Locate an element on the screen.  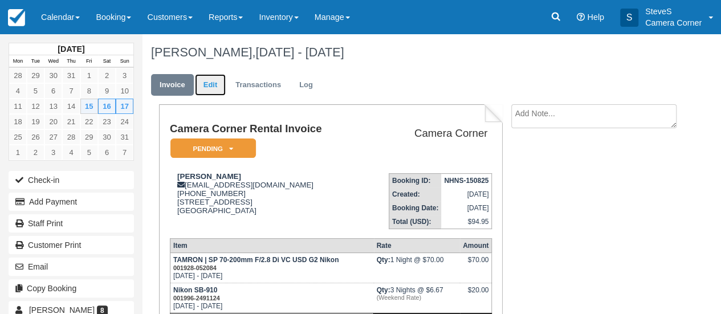
th: Total (USD): is located at coordinates (415, 222).